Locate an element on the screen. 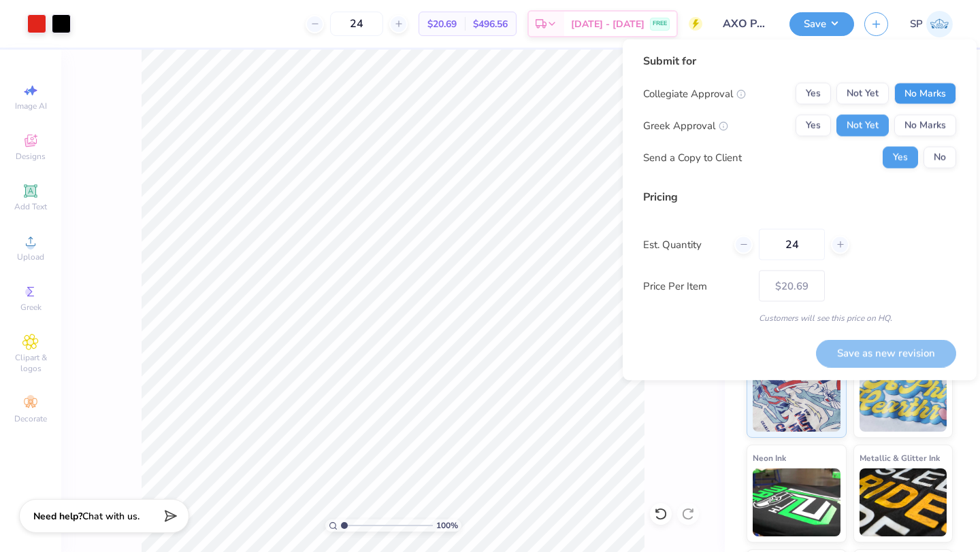  div: Pricing is located at coordinates (799, 197).